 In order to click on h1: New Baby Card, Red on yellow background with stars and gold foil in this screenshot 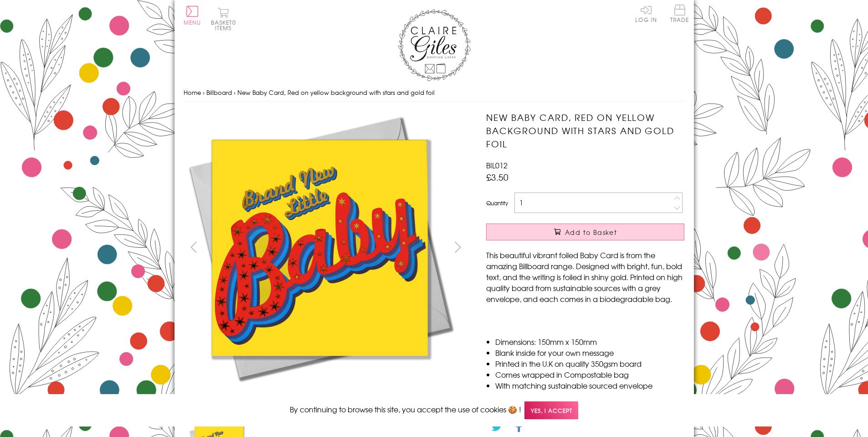, I will do `click(585, 131)`.